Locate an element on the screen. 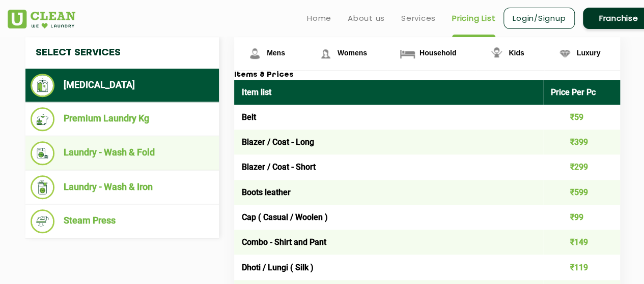  li: Laundry - Wash & Fold is located at coordinates (122, 153).